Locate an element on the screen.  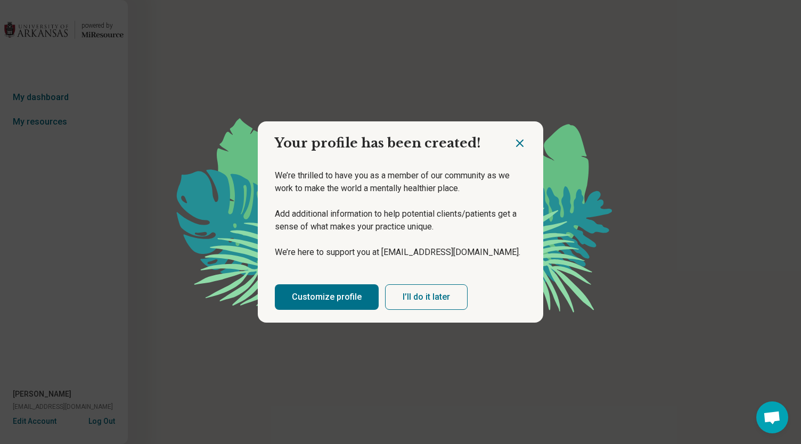
h2: Your profile has been created! is located at coordinates (386, 139).